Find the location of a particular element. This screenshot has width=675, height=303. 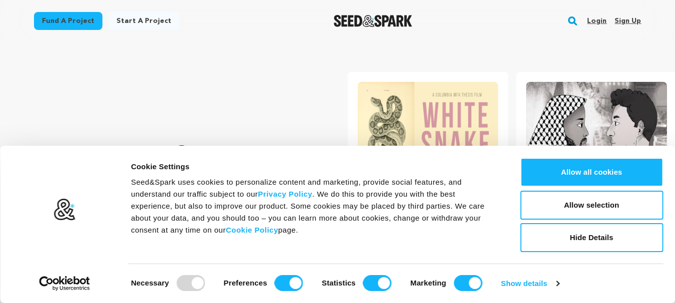

strong: Necessary is located at coordinates (150, 283).